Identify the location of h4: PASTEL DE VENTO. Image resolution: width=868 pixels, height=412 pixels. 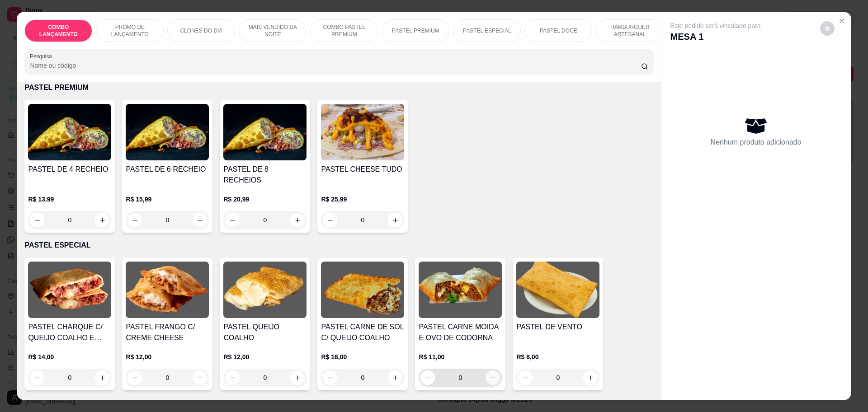
(558, 327).